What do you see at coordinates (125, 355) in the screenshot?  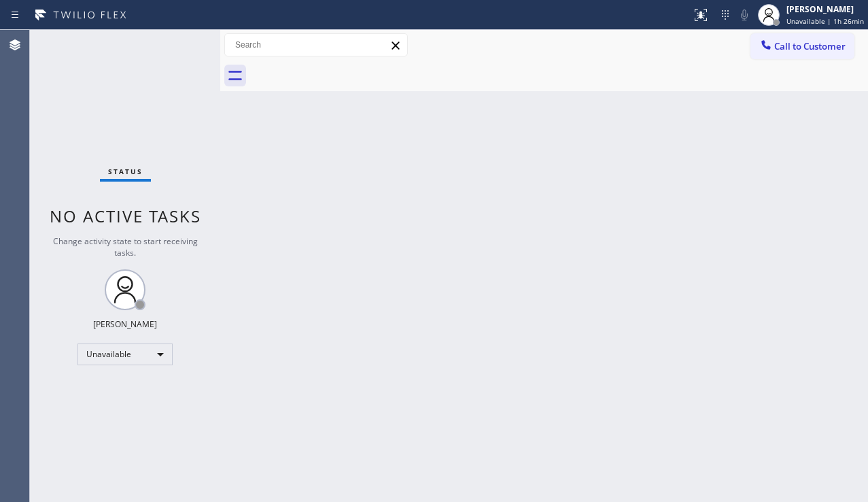 I see `div: Unavailable` at bounding box center [125, 355].